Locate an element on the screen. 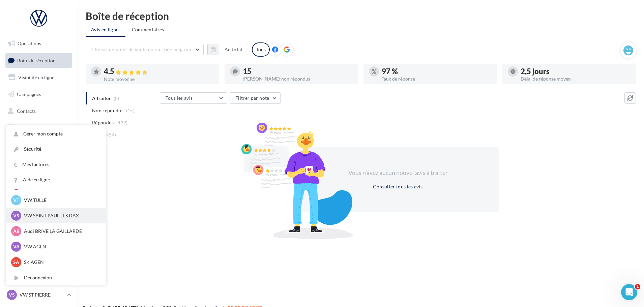 This screenshot has width=644, height=307. p: SK AGEN is located at coordinates (61, 262).